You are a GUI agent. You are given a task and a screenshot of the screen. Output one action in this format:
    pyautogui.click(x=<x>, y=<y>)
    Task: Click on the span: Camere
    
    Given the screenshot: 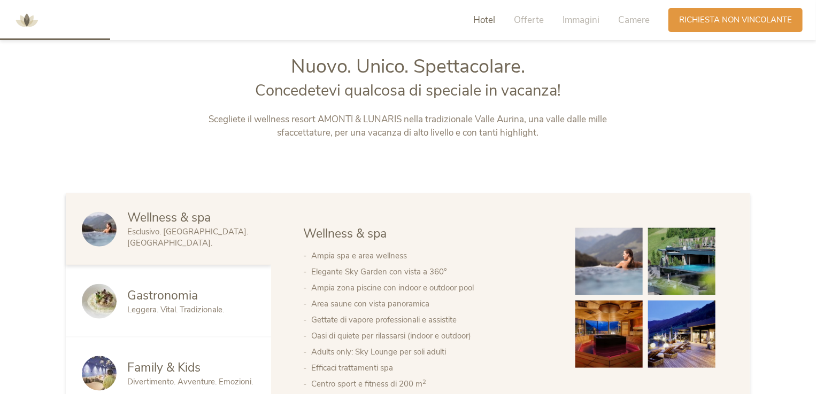 What is the action you would take?
    pyautogui.click(x=633, y=20)
    